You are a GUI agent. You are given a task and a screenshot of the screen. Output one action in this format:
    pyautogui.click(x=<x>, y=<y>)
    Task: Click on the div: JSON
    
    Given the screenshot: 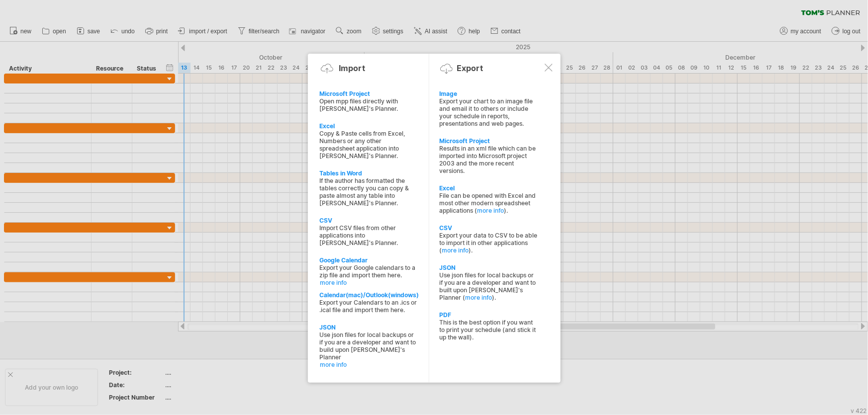 What is the action you would take?
    pyautogui.click(x=489, y=267)
    